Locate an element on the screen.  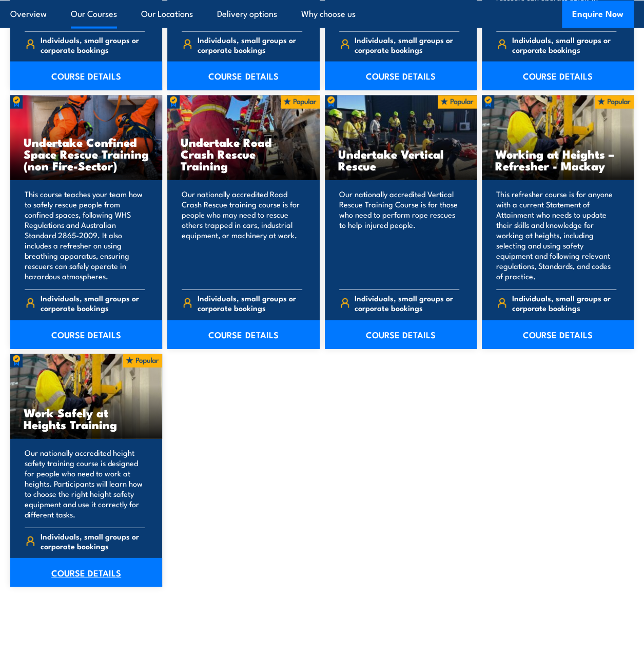
p: This refresher course is for anyone with a current Statement of Attainment who needs to update th... is located at coordinates (556, 235).